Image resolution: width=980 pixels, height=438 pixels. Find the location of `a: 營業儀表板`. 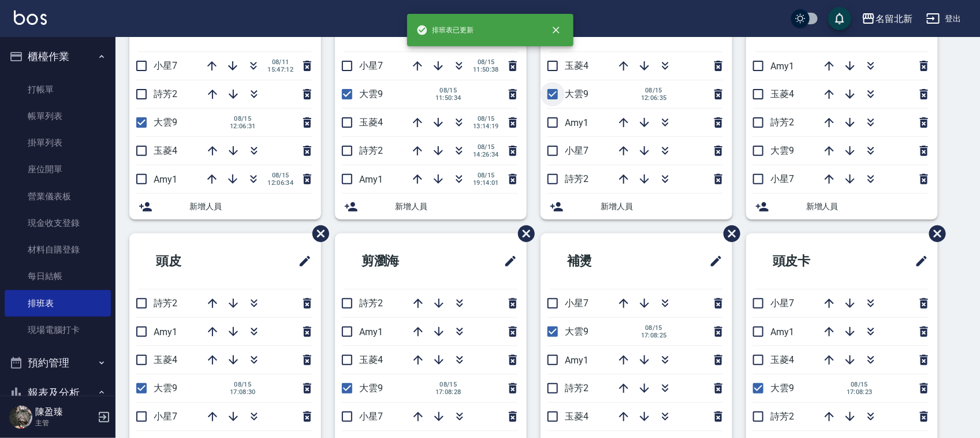

a: 營業儀表板 is located at coordinates (58, 196).